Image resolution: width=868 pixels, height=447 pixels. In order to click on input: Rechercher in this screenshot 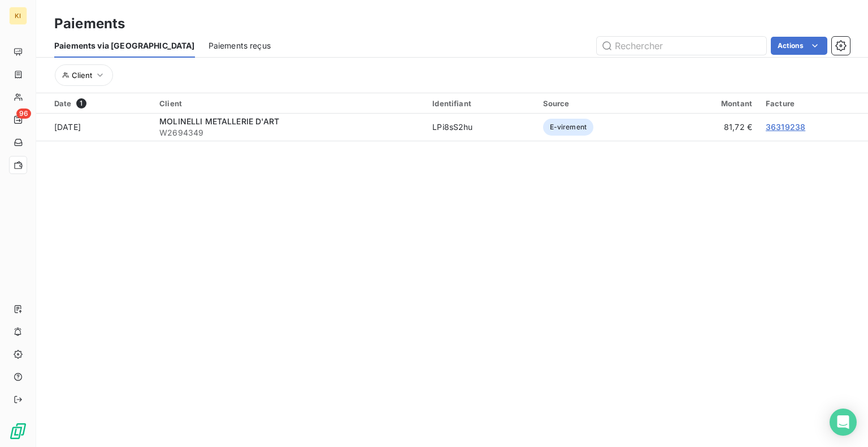, I will do `click(681, 46)`.